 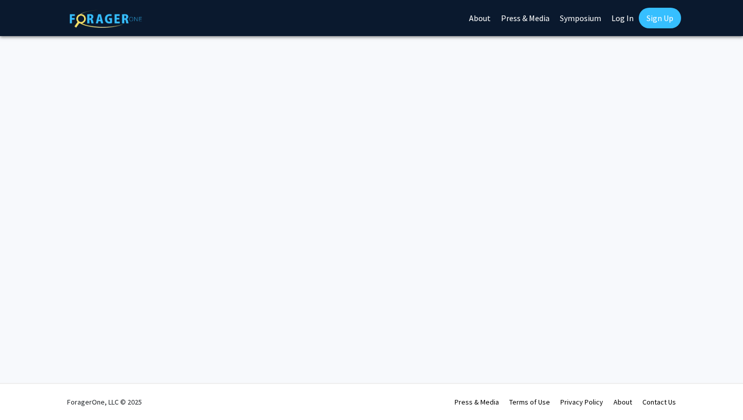 I want to click on a: Sign Up, so click(x=660, y=18).